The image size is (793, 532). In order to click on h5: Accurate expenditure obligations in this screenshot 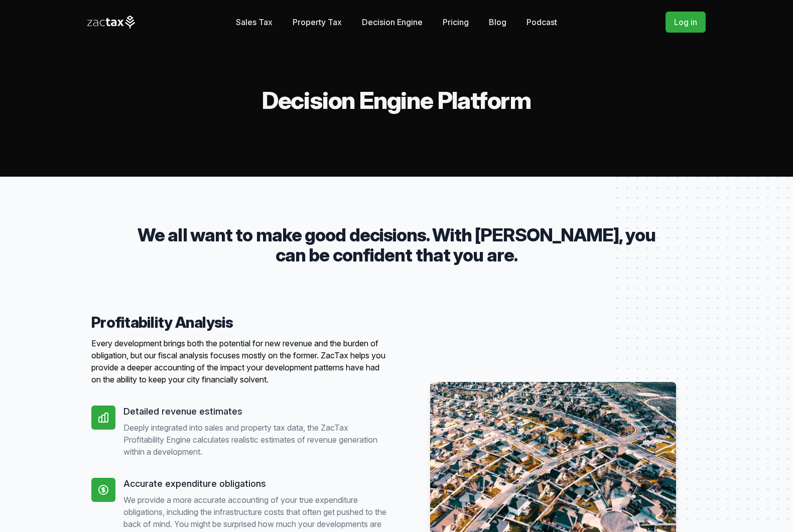, I will do `click(256, 483)`.